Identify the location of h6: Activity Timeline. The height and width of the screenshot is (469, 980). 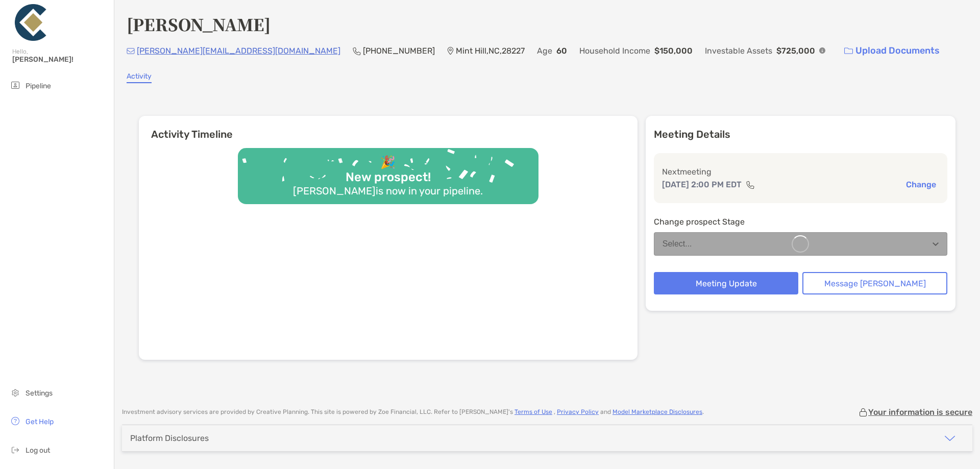
(388, 128).